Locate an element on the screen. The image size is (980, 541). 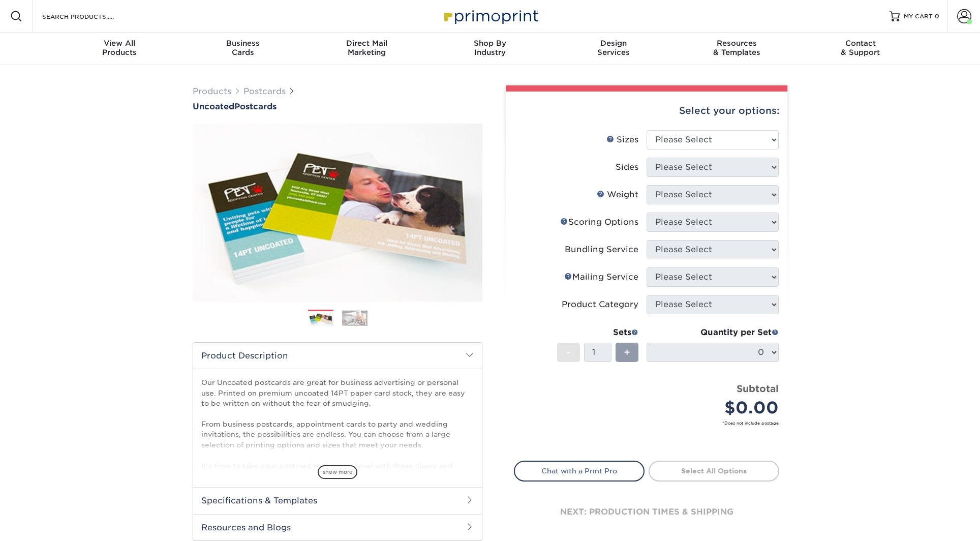
a: Chat with a Print Pro is located at coordinates (579, 471).